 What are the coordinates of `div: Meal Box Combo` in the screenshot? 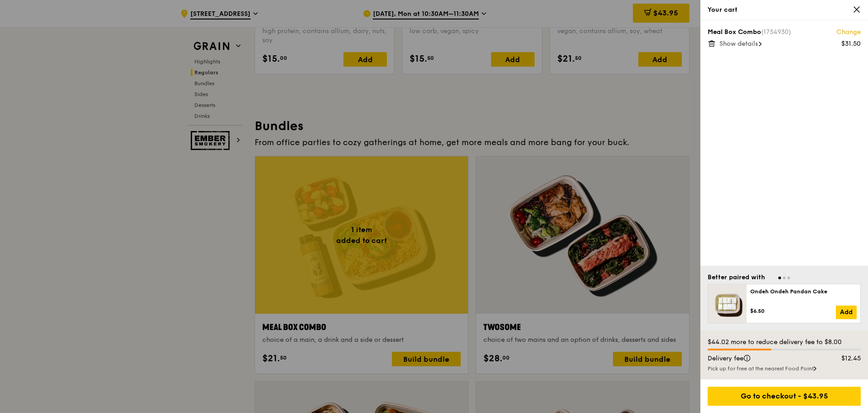 It's located at (784, 32).